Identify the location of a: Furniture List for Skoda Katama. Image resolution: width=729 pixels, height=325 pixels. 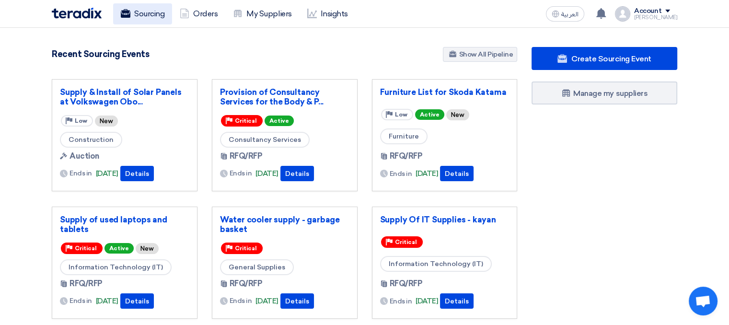
(445, 92).